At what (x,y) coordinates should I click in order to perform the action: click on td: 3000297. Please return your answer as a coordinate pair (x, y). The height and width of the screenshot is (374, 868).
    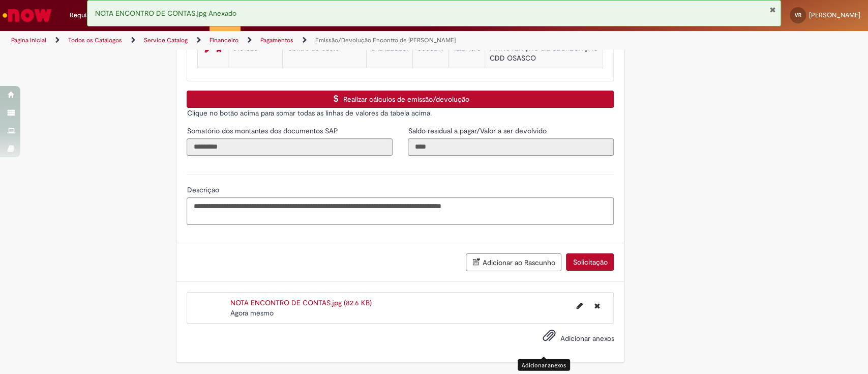
    Looking at the image, I should click on (431, 53).